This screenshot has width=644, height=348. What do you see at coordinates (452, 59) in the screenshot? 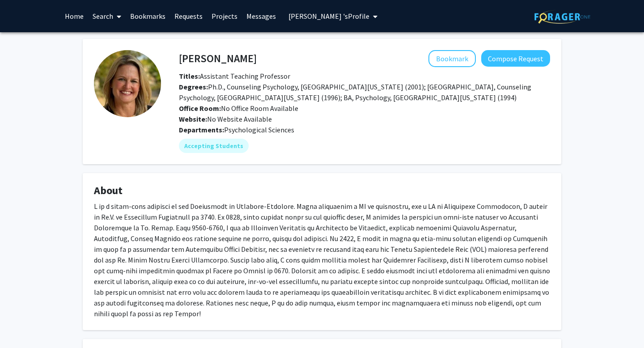
I see `button: Add Carrie Ellis-Kalton to Bookmarks` at bounding box center [452, 59].